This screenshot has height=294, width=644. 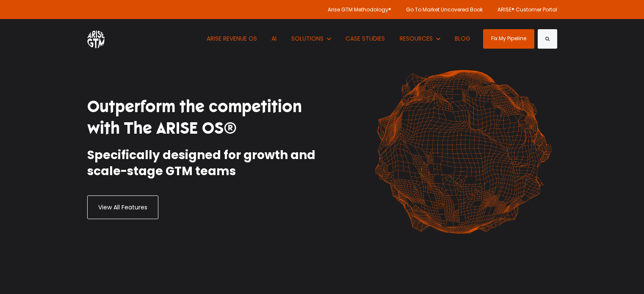 I want to click on img: shape-61 orange, so click(x=463, y=152).